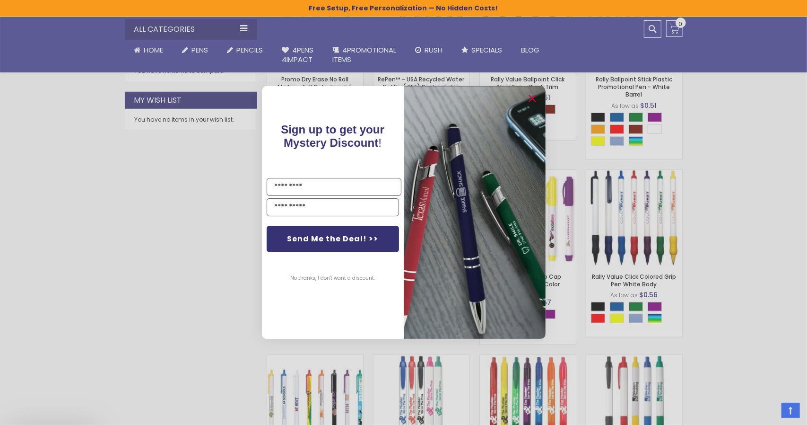  What do you see at coordinates (475, 212) in the screenshot?
I see `img: pop-up-image` at bounding box center [475, 212].